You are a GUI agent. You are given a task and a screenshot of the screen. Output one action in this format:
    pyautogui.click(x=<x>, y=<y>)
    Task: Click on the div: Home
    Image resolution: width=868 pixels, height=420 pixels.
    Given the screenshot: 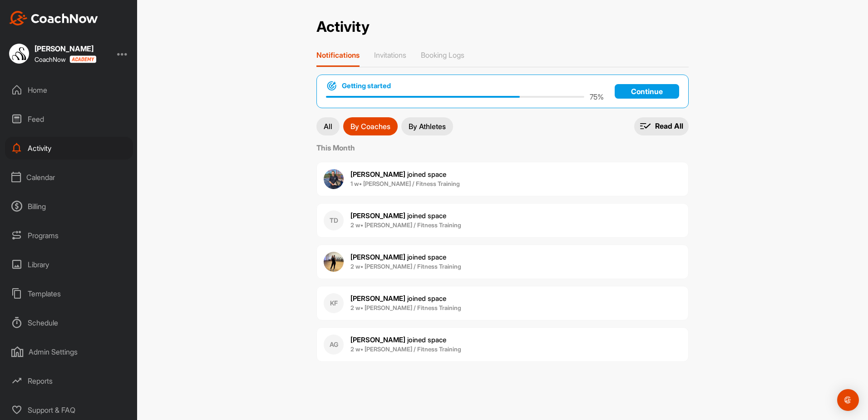 What is the action you would take?
    pyautogui.click(x=69, y=90)
    